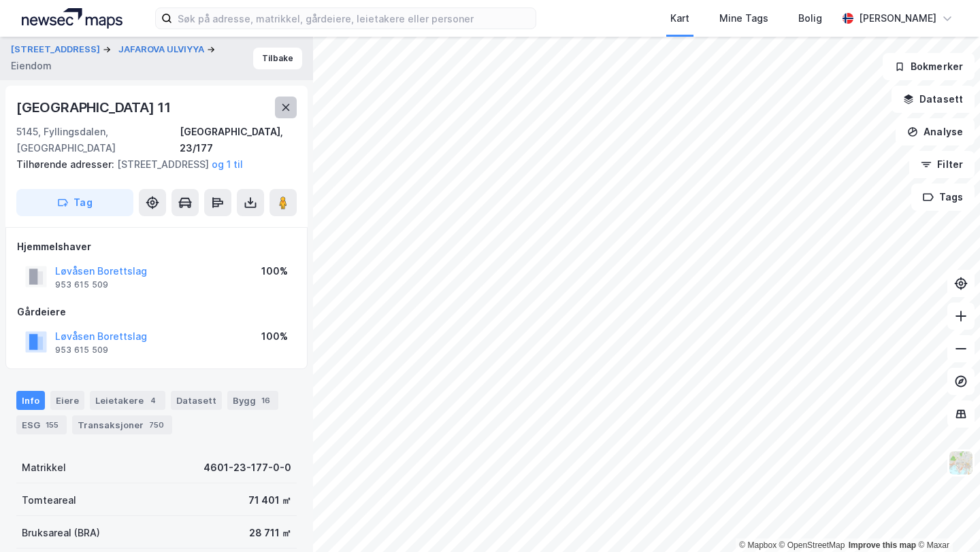 The image size is (980, 552). What do you see at coordinates (942, 197) in the screenshot?
I see `button: Tags` at bounding box center [942, 197].